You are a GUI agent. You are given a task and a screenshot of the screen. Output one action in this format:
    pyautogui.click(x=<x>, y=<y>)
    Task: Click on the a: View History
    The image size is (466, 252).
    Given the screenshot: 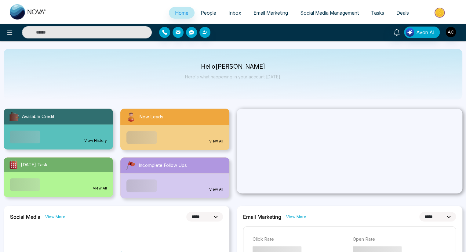 What is the action you would take?
    pyautogui.click(x=95, y=141)
    